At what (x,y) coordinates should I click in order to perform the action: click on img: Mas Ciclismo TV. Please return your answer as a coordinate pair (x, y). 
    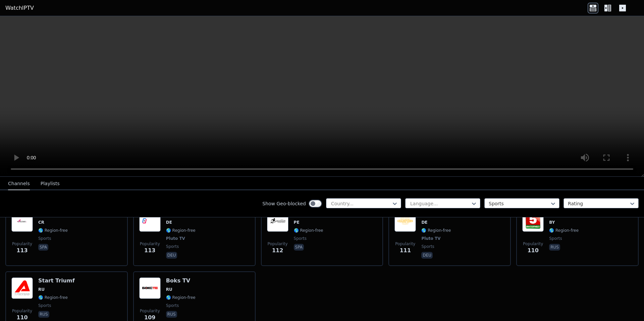
    Looking at the image, I should click on (22, 221).